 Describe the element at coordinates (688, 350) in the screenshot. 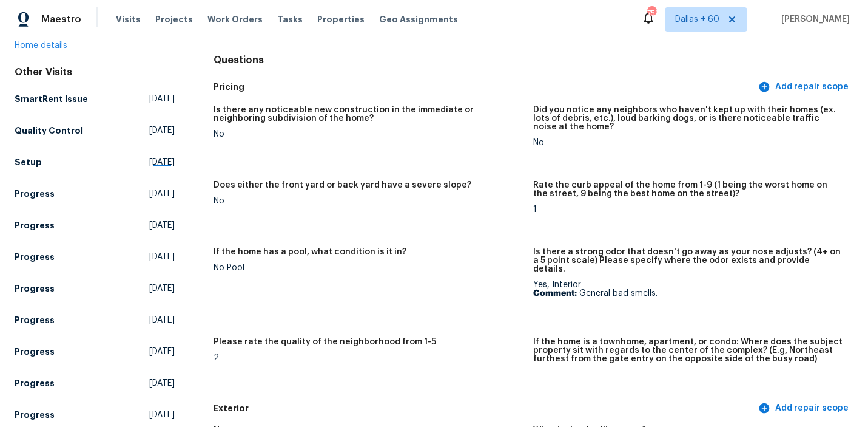

I see `h5: If the home is a townhome, apartment, or condo: Where does the subject property sit with regards ...` at that location.